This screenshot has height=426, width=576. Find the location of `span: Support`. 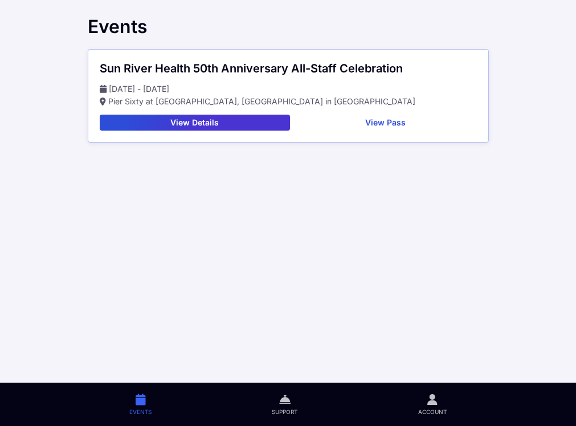

span: Support is located at coordinates (284, 411).